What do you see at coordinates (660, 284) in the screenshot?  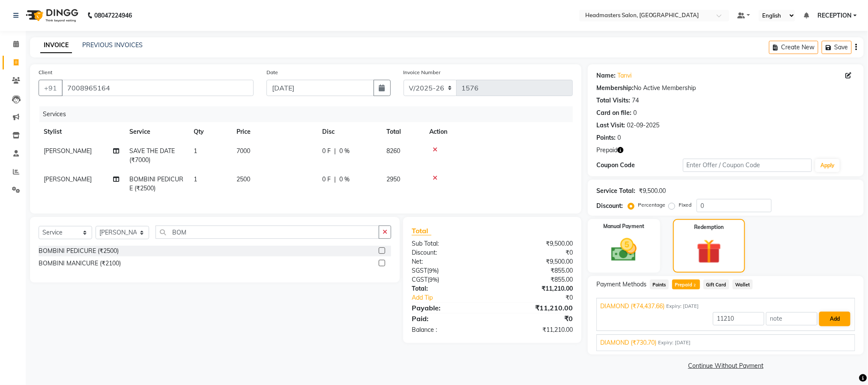 I see `span: Points` at bounding box center [660, 284].